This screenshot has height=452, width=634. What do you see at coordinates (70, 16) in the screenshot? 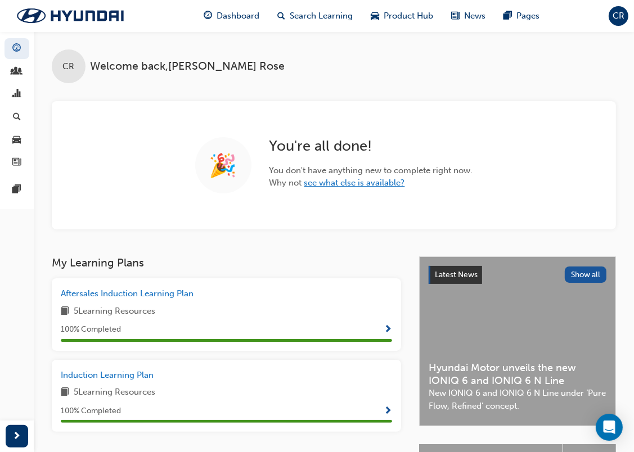
I see `img: Trak` at bounding box center [70, 16].